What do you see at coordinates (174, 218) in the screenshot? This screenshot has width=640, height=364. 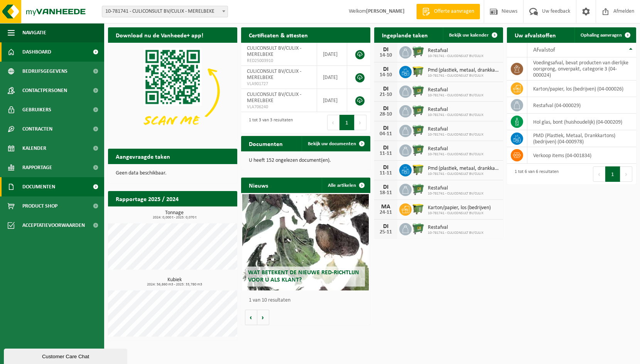 I see `span: 2024: 0,000 t - 2025: 0,070 t` at bounding box center [174, 218].